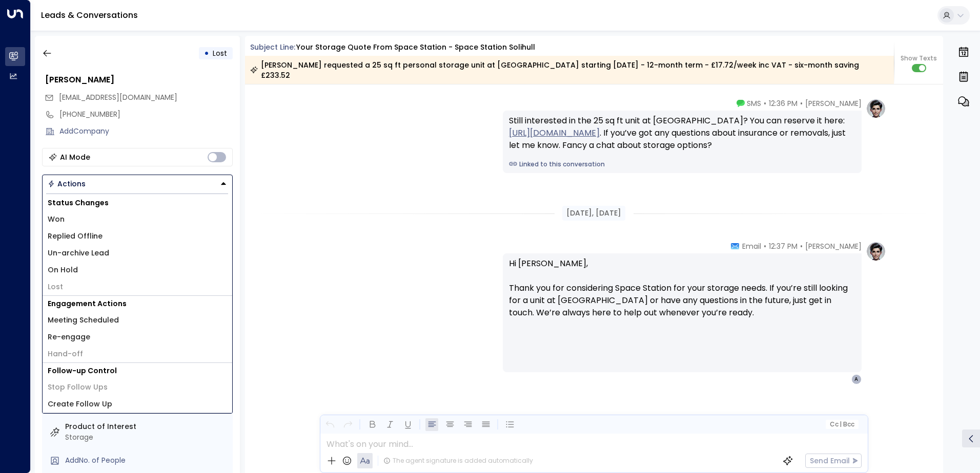 The width and height of the screenshot is (980, 473). What do you see at coordinates (118, 97) in the screenshot?
I see `span: anniegouldsworthy@gmail.com` at bounding box center [118, 97].